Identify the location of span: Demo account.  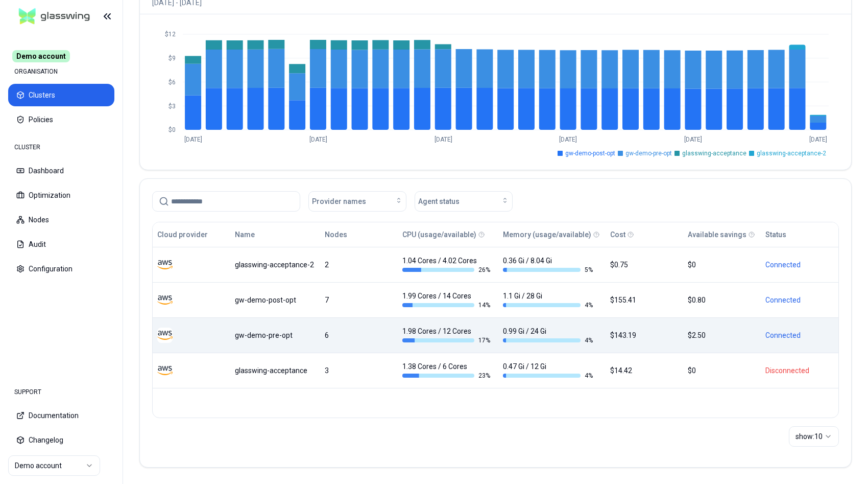
(41, 56).